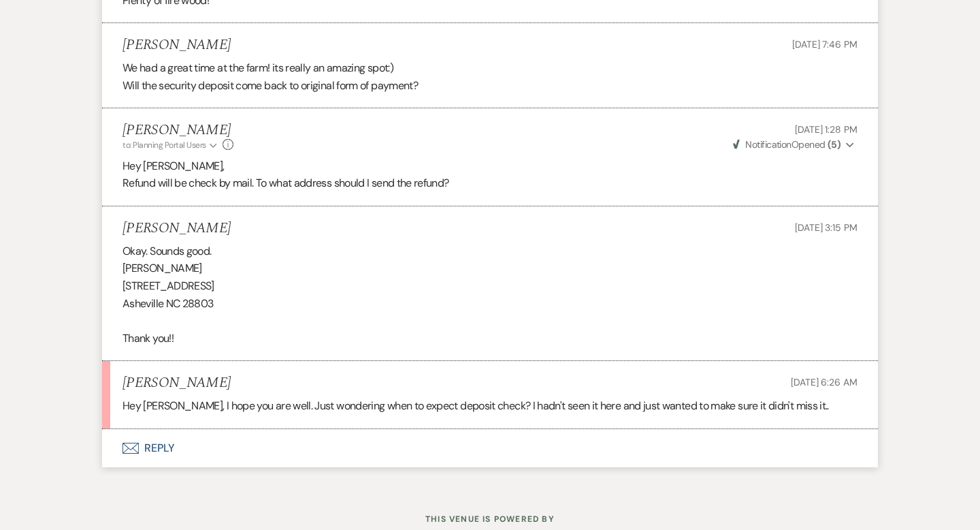 This screenshot has width=980, height=530. I want to click on button: to: Planning Portal Users, so click(171, 145).